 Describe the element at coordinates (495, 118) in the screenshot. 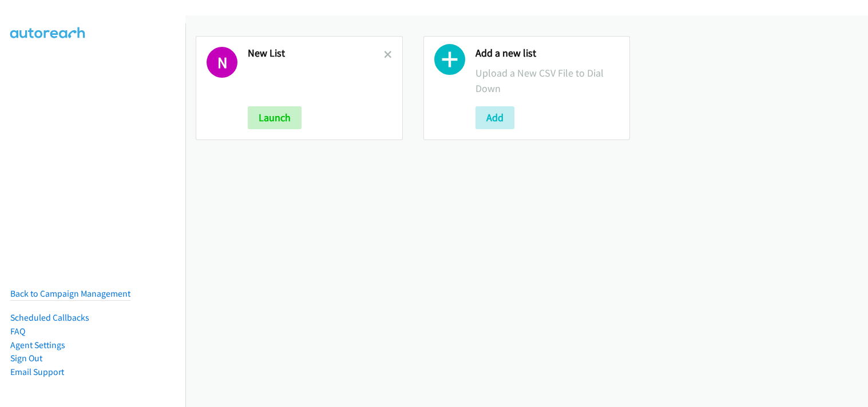

I see `button: Add` at that location.